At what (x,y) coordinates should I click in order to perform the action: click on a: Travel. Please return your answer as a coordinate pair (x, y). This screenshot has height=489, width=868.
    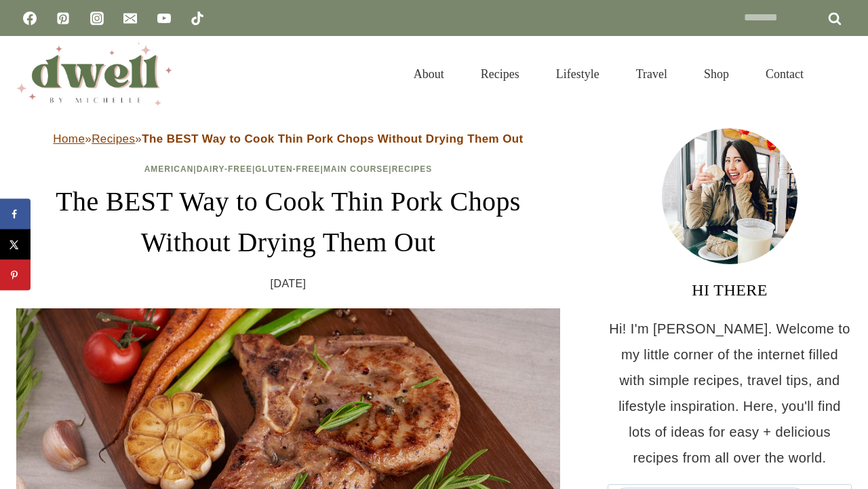
    Looking at the image, I should click on (652, 74).